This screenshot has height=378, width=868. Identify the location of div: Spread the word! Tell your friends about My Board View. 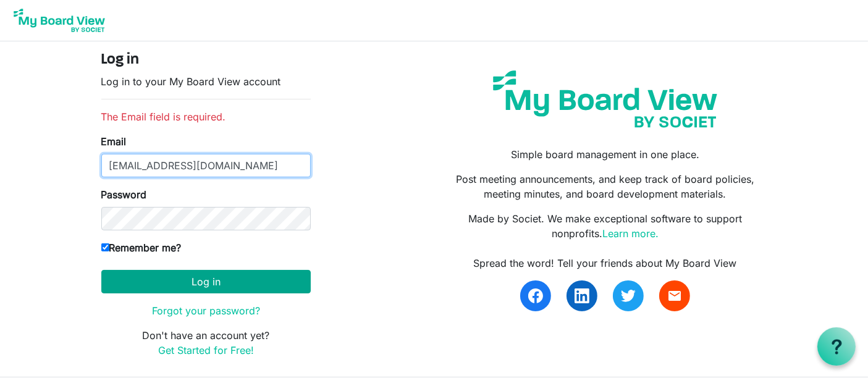
(605, 263).